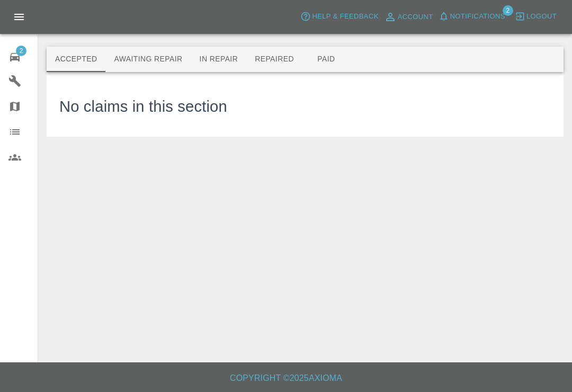  Describe the element at coordinates (326, 59) in the screenshot. I see `button: Paid` at that location.